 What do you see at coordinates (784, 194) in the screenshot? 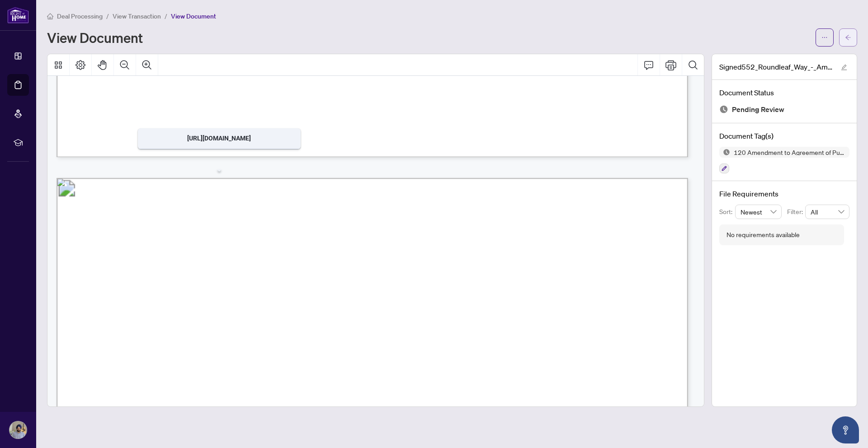
I see `h4: File Requirements` at bounding box center [784, 194].